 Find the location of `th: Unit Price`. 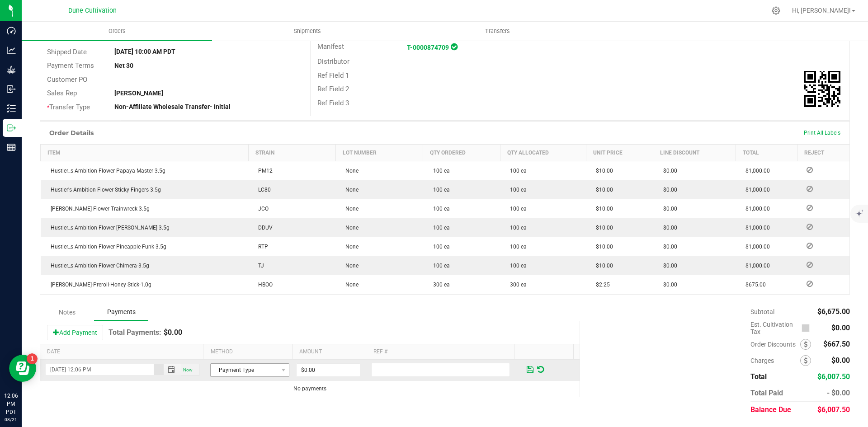

th: Unit Price is located at coordinates (619, 153).